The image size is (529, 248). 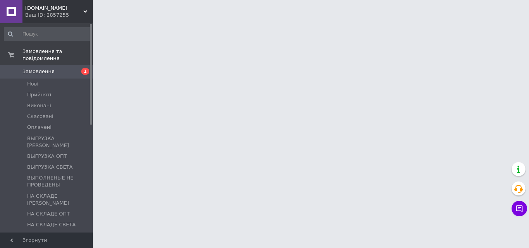 I want to click on span: НА СКЛАДЕ ОПТ, so click(x=48, y=214).